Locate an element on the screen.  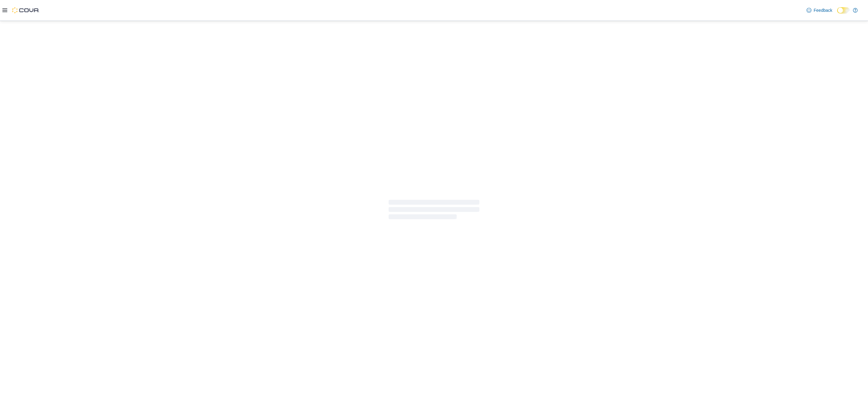
span: Feedback is located at coordinates (822, 11).